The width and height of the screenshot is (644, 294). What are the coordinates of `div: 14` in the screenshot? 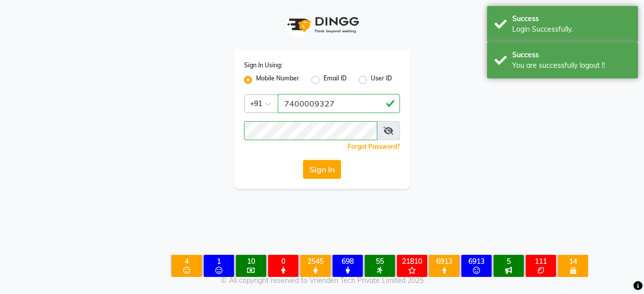 It's located at (573, 261).